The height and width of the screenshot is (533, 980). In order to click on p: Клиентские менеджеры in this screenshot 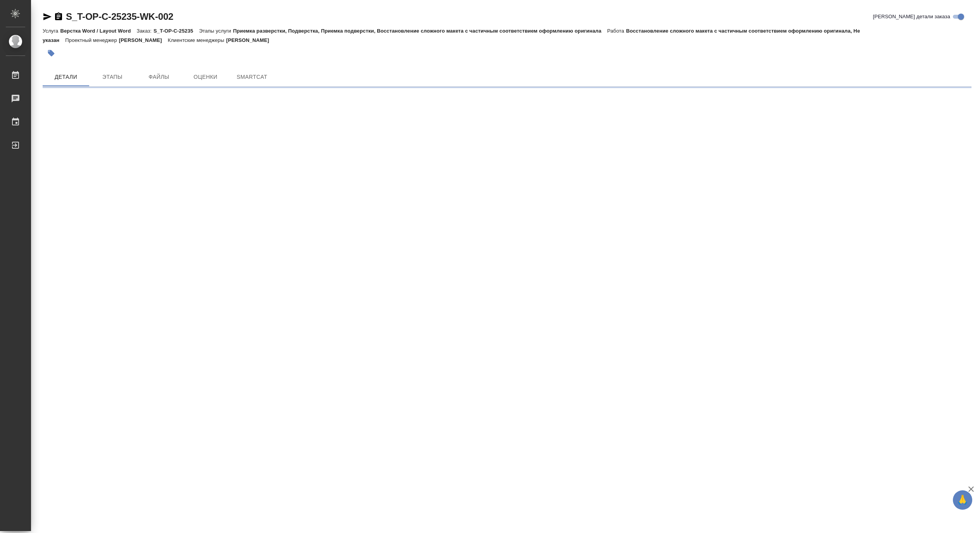, I will do `click(197, 40)`.